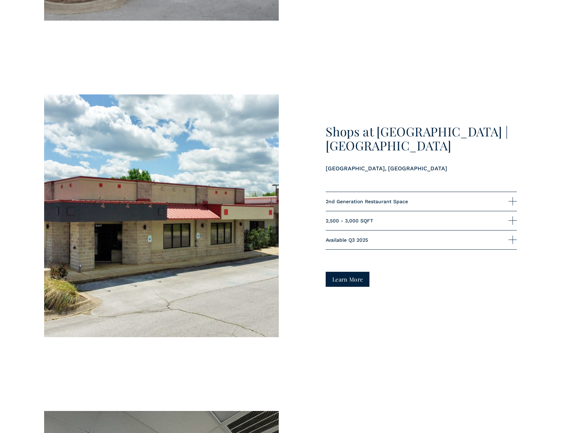 The height and width of the screenshot is (433, 561). Describe the element at coordinates (421, 202) in the screenshot. I see `button: 2nd Generation Restaurant Space` at that location.